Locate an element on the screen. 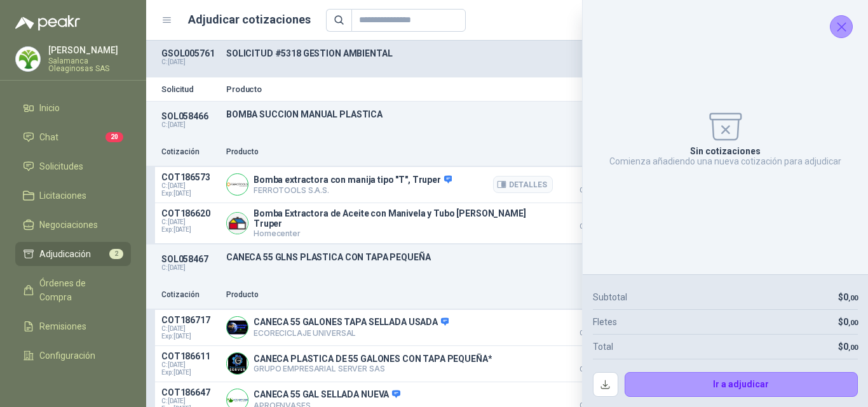 This screenshot has height=407, width=868. button: Ir a adjudicar is located at coordinates (742, 386).